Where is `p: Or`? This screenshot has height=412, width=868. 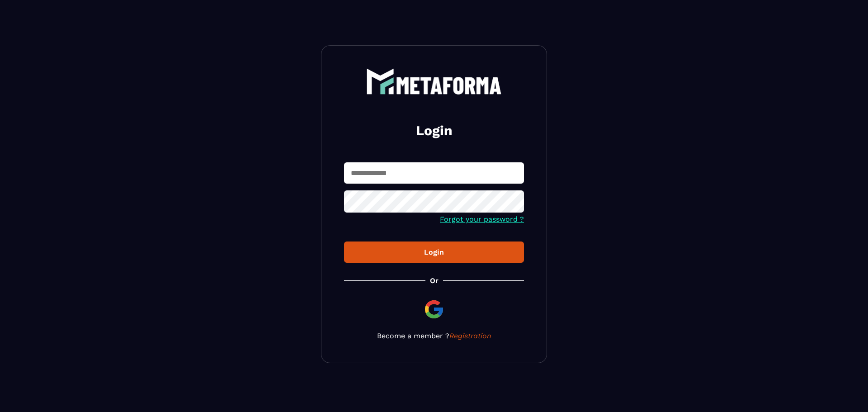 p: Or is located at coordinates (434, 280).